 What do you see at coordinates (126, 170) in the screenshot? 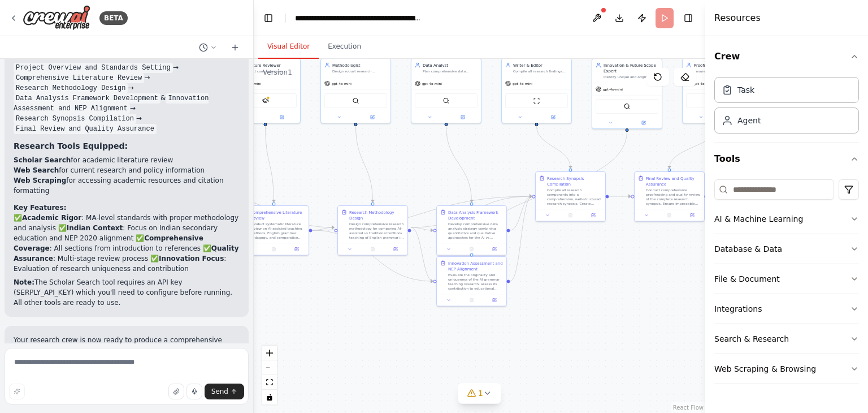
I see `li: for current research and policy information` at bounding box center [126, 170].